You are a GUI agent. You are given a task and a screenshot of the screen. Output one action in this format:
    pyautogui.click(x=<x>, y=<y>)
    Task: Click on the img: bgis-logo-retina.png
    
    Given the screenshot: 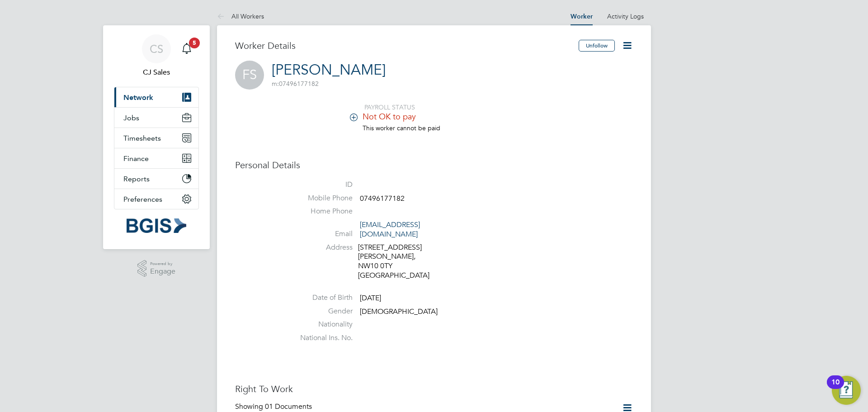 What is the action you would take?
    pyautogui.click(x=157, y=226)
    